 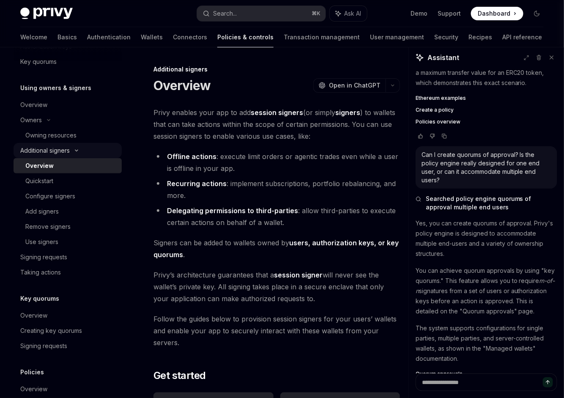 What do you see at coordinates (485, 285) in the screenshot?
I see `em: m-of-n` at bounding box center [485, 285].